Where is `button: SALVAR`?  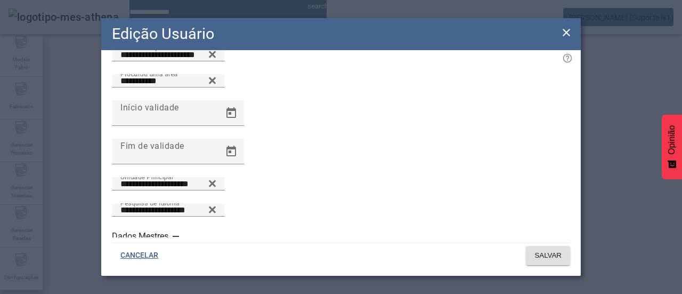
button: SALVAR is located at coordinates (548, 255).